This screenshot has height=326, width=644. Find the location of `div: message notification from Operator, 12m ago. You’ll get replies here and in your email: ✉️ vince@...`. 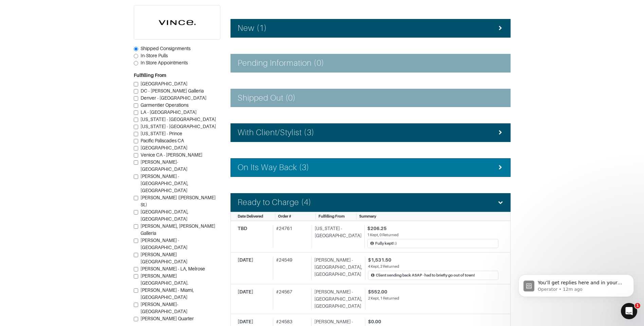

div: message notification from Operator, 12m ago. You’ll get replies here and in your email: ✉️ vince@... is located at coordinates (68, 25).